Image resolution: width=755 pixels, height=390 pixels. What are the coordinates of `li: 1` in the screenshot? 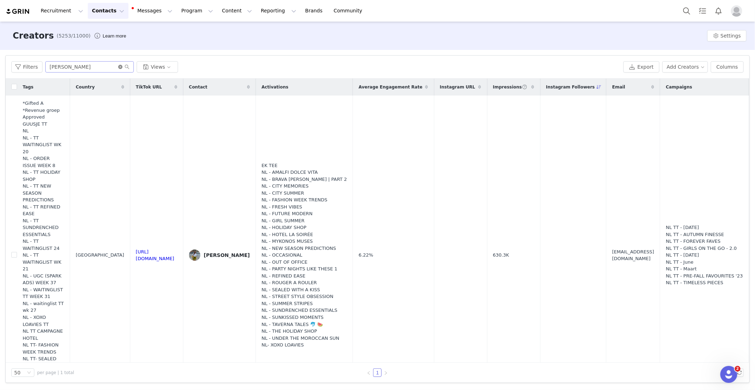 It's located at (377, 373).